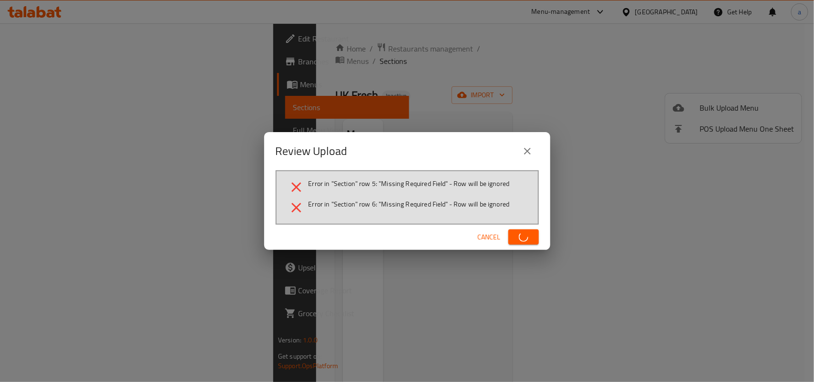 Image resolution: width=814 pixels, height=382 pixels. What do you see at coordinates (490, 237) in the screenshot?
I see `button: Cancel` at bounding box center [490, 237].